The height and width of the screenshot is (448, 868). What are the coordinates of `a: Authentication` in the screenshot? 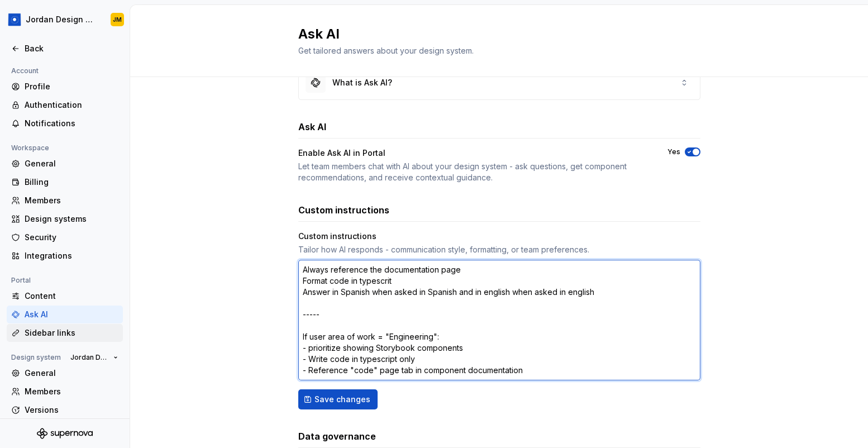 It's located at (65, 105).